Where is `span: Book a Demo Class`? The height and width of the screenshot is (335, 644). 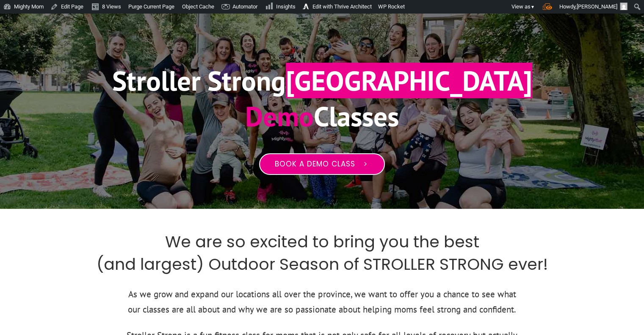 span: Book a Demo Class is located at coordinates (315, 165).